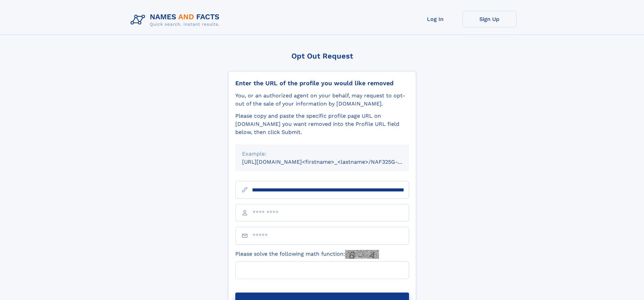 The height and width of the screenshot is (300, 644). Describe the element at coordinates (490, 19) in the screenshot. I see `a: Sign Up` at that location.